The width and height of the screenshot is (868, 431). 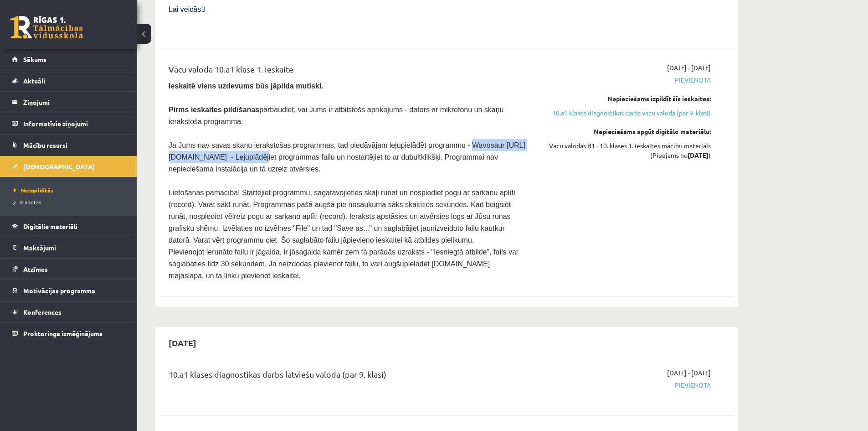 What do you see at coordinates (68, 226) in the screenshot?
I see `a: Digitālie materiāli` at bounding box center [68, 226].